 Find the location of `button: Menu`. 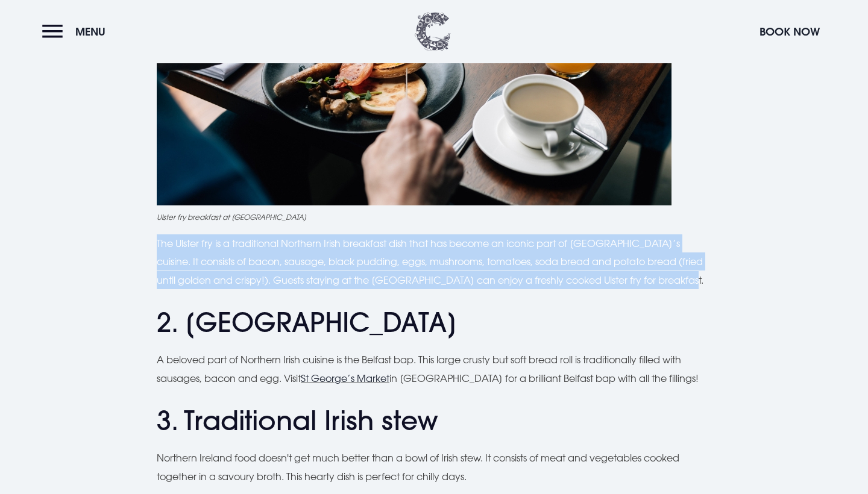

button: Menu is located at coordinates (77, 31).